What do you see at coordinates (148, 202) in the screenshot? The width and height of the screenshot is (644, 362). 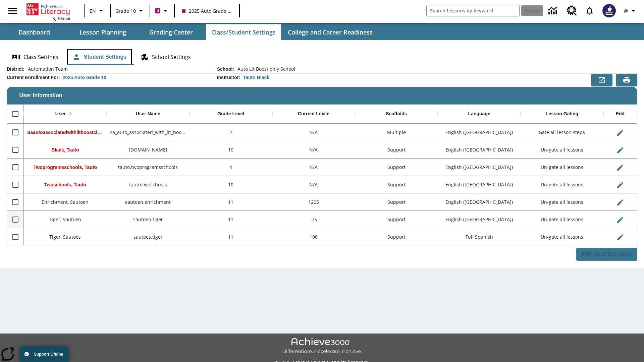 I see `div: sautoen.enrichment` at bounding box center [148, 202].